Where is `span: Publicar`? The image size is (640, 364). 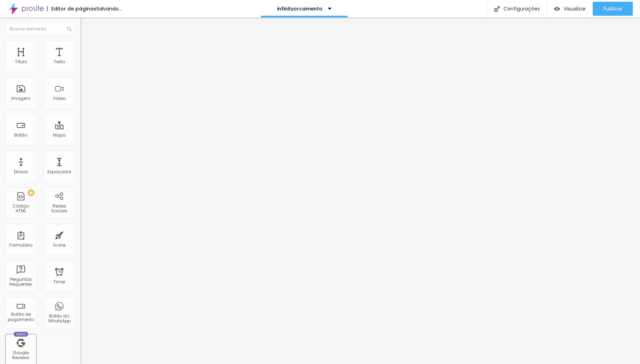
span: Publicar is located at coordinates (613, 9).